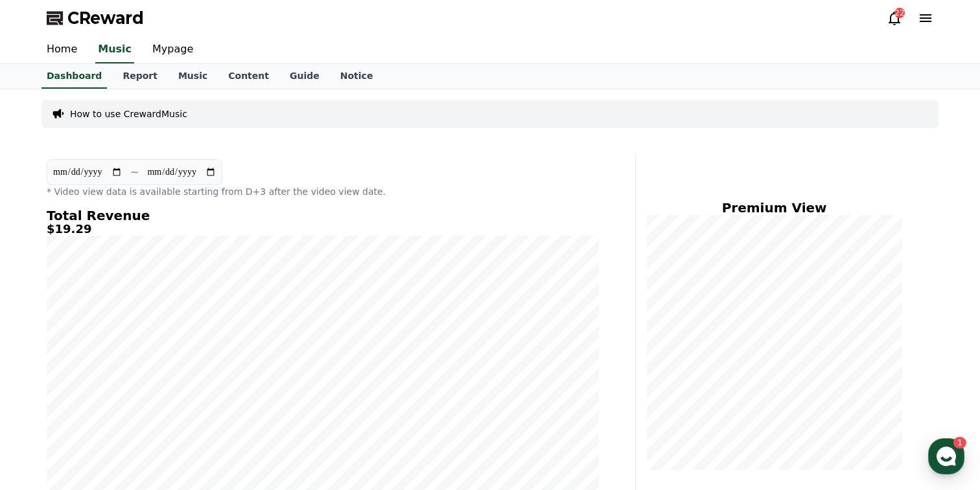 The image size is (980, 490). I want to click on div: 22, so click(899, 13).